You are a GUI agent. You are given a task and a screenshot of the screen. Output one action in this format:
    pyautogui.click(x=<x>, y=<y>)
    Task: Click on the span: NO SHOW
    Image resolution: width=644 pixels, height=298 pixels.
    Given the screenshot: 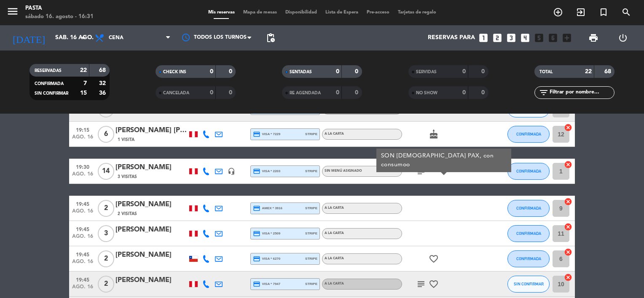 What is the action you would take?
    pyautogui.click(x=426, y=93)
    